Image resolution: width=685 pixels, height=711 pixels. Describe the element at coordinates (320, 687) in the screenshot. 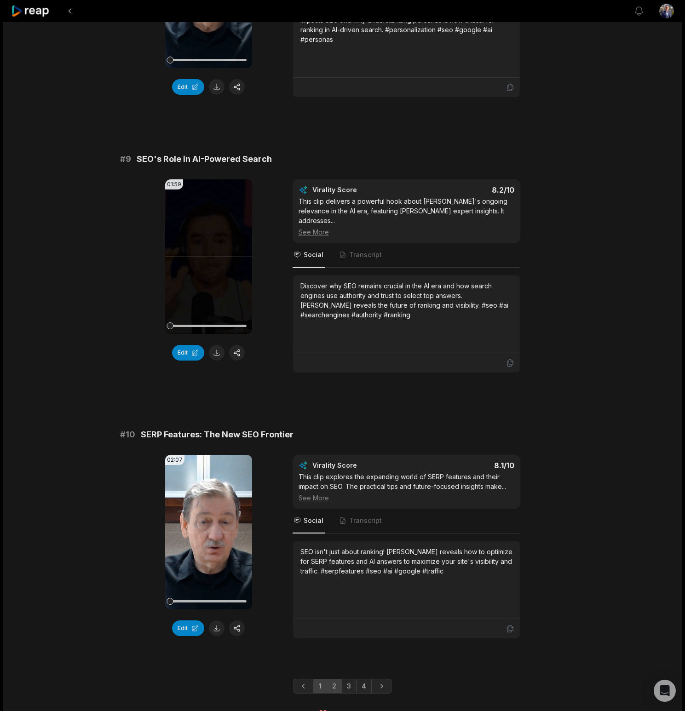

I see `a: Page 1 is your current page` at that location.